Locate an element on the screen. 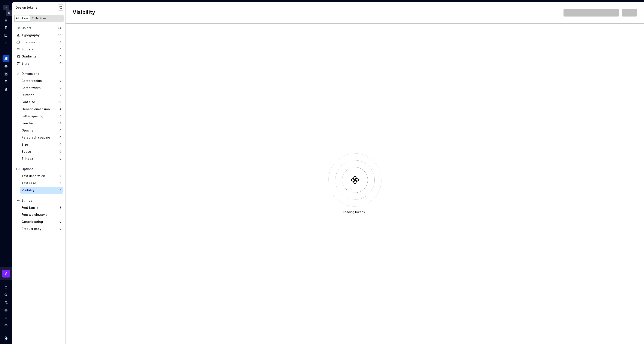  div: Text decoration is located at coordinates (40, 176).